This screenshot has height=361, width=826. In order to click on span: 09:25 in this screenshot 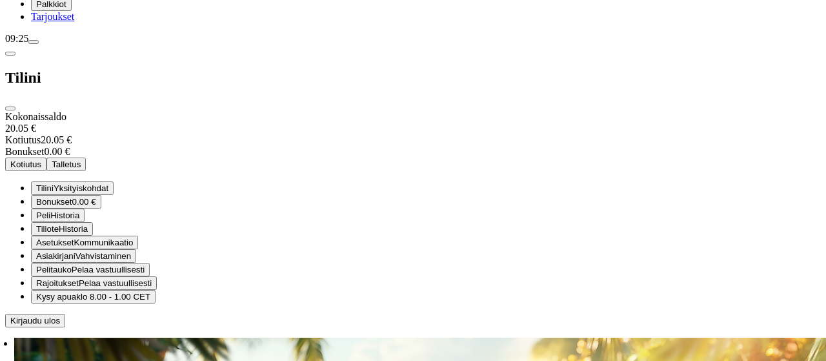, I will do `click(17, 38)`.